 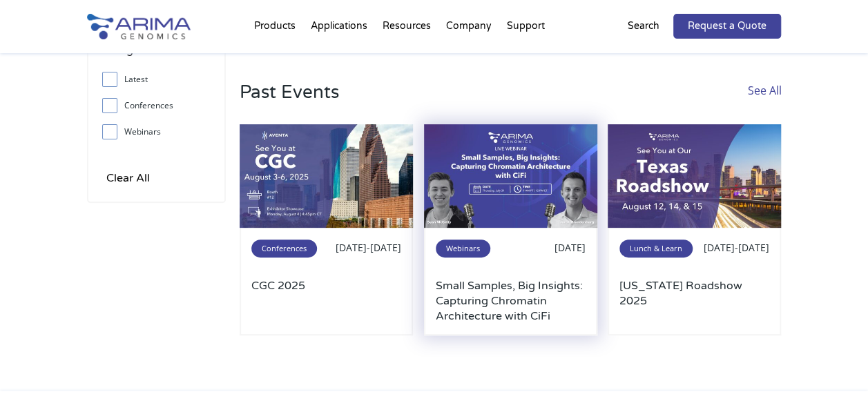 I want to click on h4: Categories, so click(x=156, y=54).